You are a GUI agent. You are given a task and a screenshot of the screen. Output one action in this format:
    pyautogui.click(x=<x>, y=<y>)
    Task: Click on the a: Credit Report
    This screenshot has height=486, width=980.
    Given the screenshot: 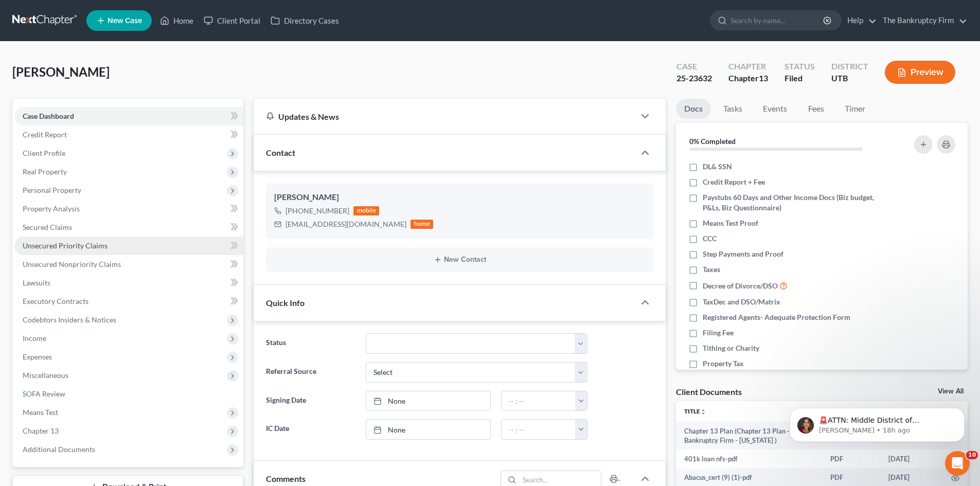 What is the action you would take?
    pyautogui.click(x=129, y=135)
    